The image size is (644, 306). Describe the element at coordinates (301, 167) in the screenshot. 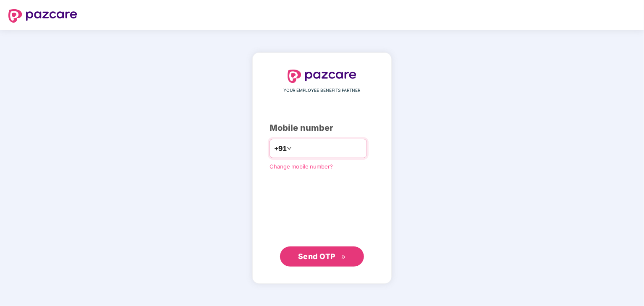

I see `span: Change mobile number?` at that location.